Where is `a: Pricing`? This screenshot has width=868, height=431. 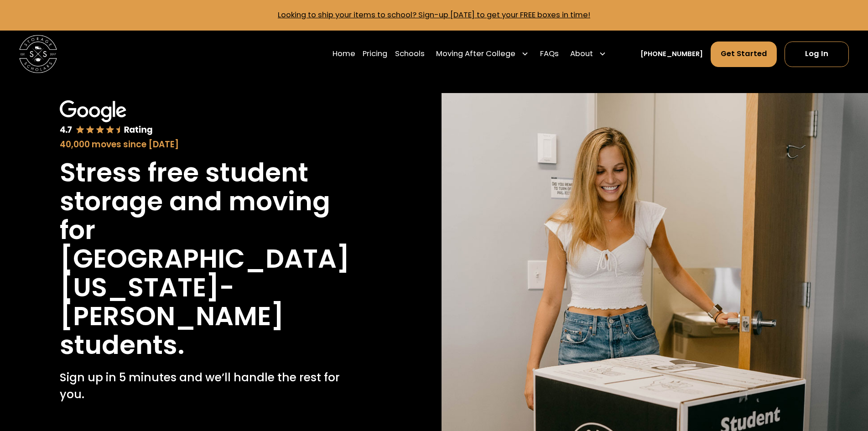 a: Pricing is located at coordinates (375, 54).